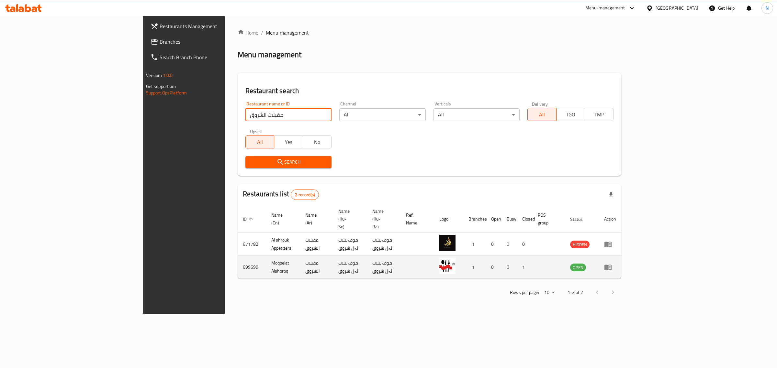 The width and height of the screenshot is (777, 368). What do you see at coordinates (288, 142) in the screenshot?
I see `button: Yes` at bounding box center [288, 142].